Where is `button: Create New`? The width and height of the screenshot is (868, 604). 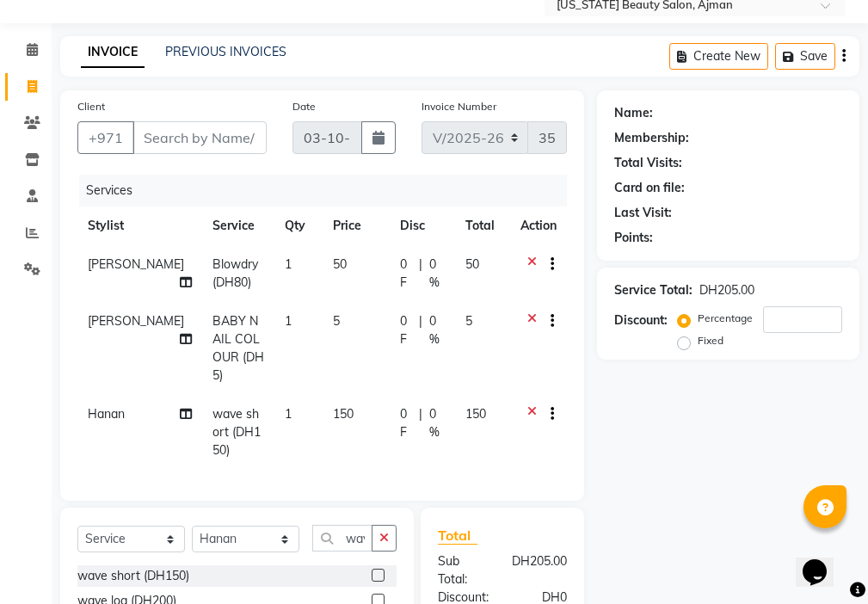 button: Create New is located at coordinates (718, 55).